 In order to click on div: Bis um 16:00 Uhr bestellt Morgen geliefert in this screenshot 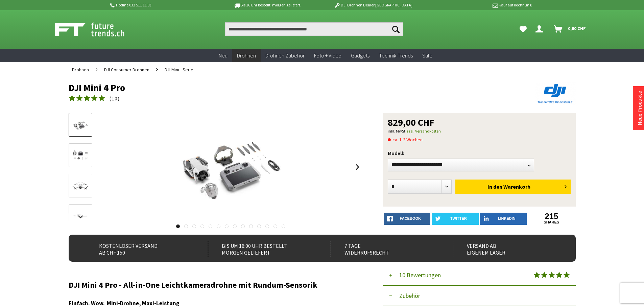, I will do `click(261, 248)`.